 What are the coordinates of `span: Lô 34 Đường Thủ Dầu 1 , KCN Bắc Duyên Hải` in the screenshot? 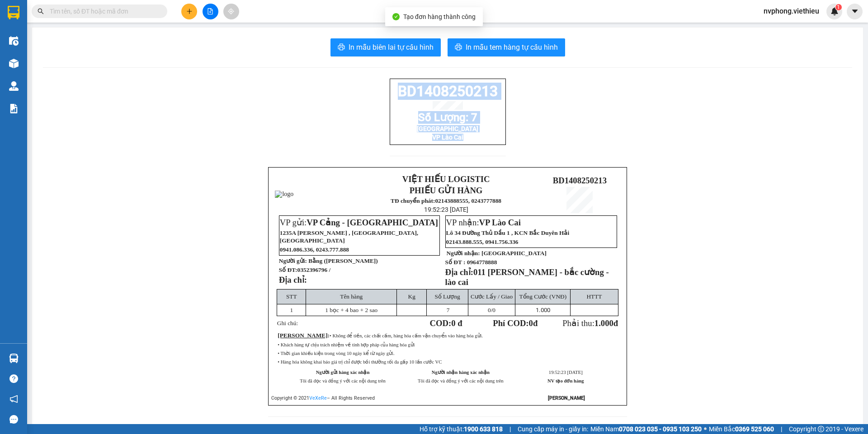 It's located at (508, 233).